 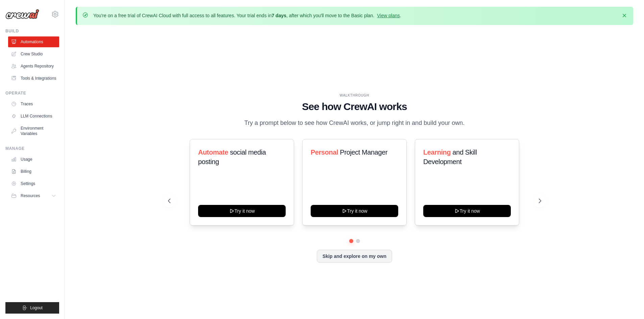 What do you see at coordinates (32, 149) in the screenshot?
I see `div: Manage` at bounding box center [32, 149].